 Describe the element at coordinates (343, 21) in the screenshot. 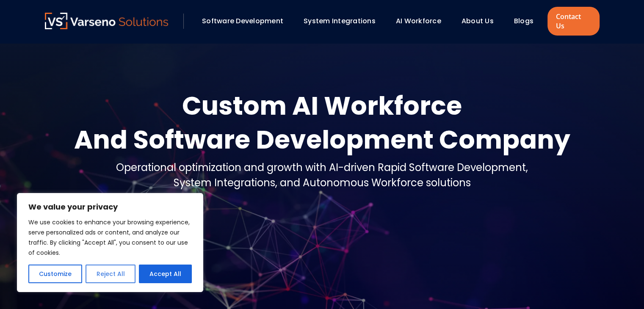

I see `div: System Integrations` at that location.